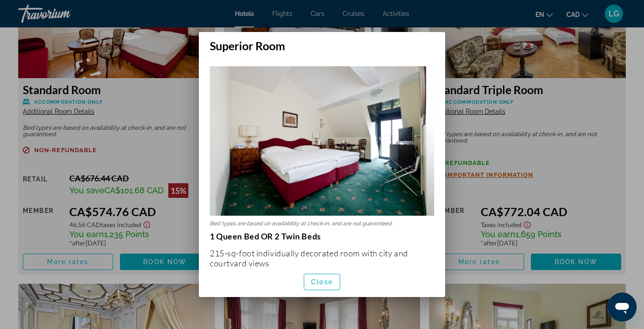 Image resolution: width=644 pixels, height=329 pixels. Describe the element at coordinates (322, 223) in the screenshot. I see `p: Bed types are based on availability at check-in, and are not guaranteed.` at that location.